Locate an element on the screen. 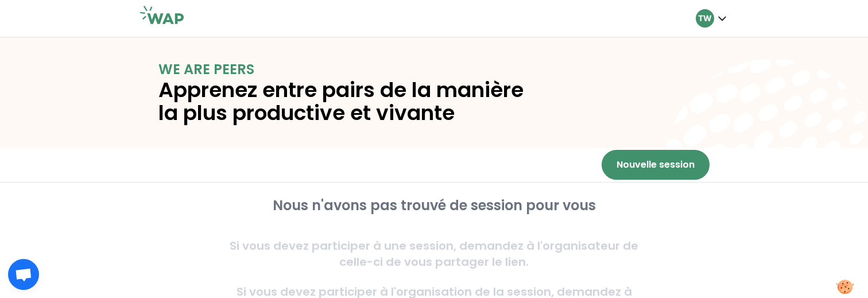 The width and height of the screenshot is (868, 298). a: Ouvrir le chat is located at coordinates (23, 275).